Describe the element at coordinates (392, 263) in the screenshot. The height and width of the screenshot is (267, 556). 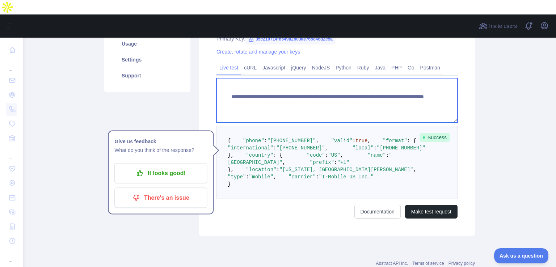
I see `a: Abstract API Inc.` at that location.